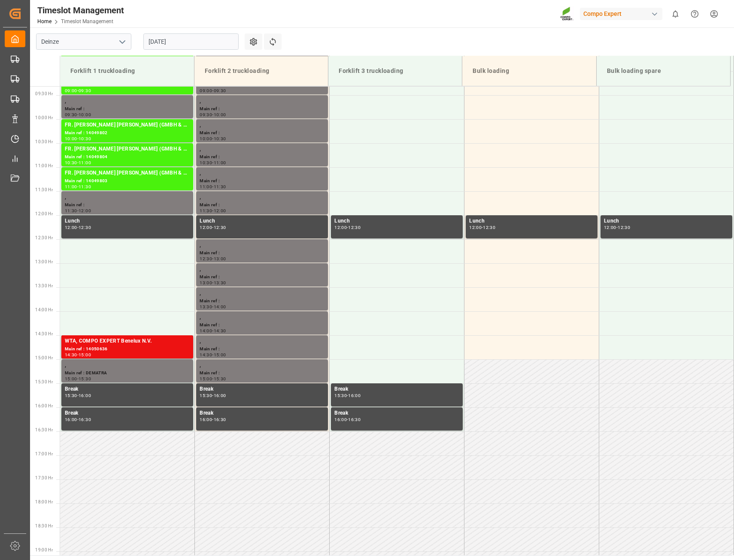  What do you see at coordinates (44, 430) in the screenshot?
I see `span: 16:30 Hr` at bounding box center [44, 430].